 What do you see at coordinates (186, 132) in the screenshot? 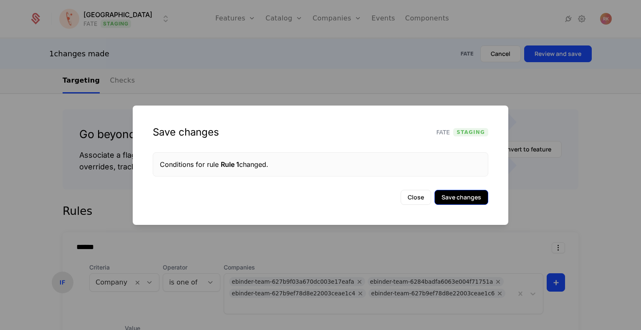
I see `div: Save changes` at bounding box center [186, 132].